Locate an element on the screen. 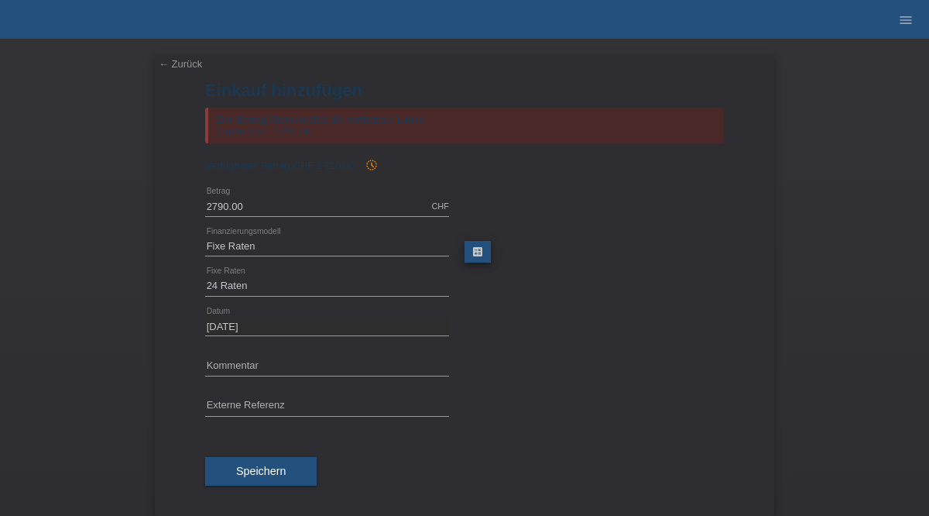 The image size is (929, 516). a: calculate is located at coordinates (478, 252).